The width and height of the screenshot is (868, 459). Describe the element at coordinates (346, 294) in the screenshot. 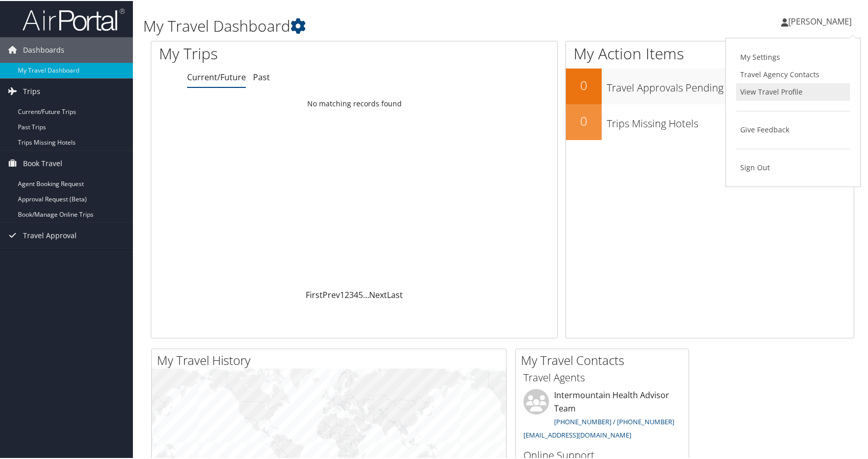

I see `a: 2` at that location.